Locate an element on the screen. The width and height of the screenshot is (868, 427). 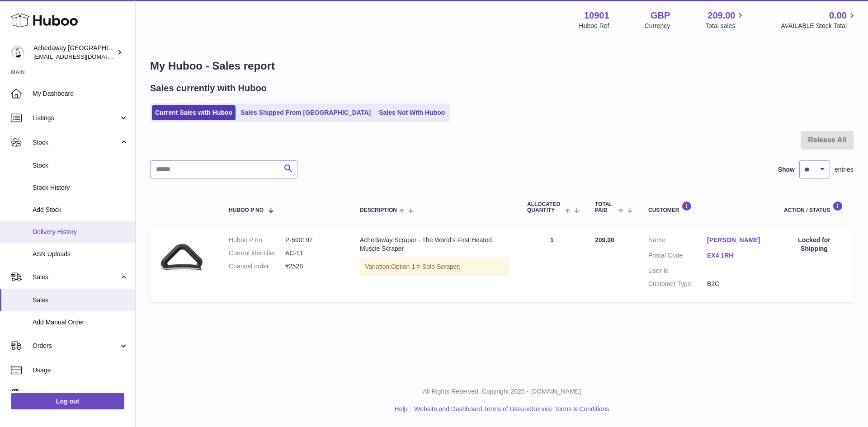
a: Help is located at coordinates (401, 409).